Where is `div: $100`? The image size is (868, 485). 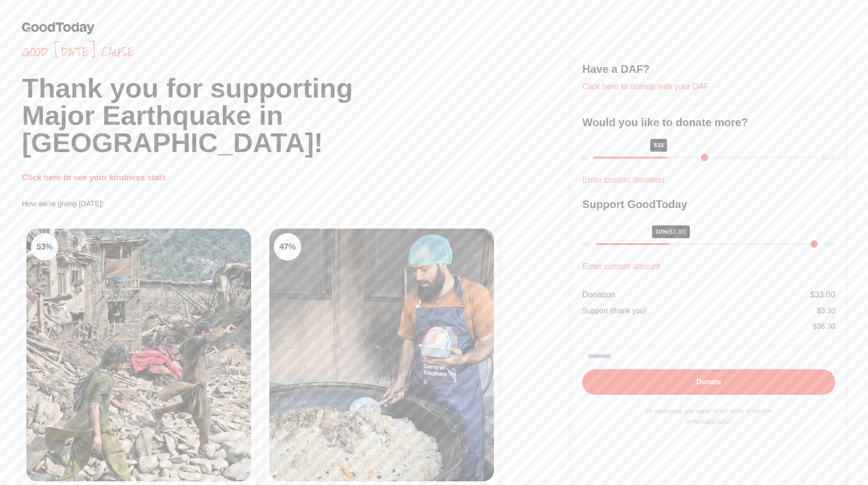 div: $100 is located at coordinates (828, 158).